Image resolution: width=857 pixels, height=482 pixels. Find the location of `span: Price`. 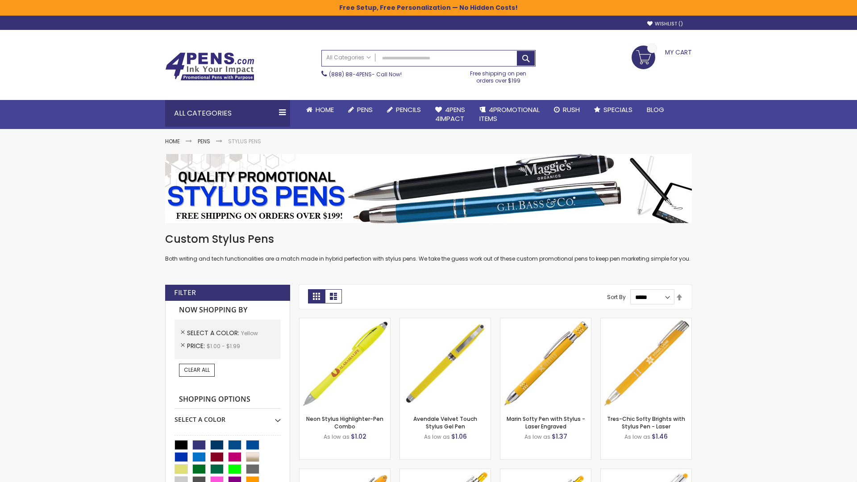

span: Price is located at coordinates (197, 346).